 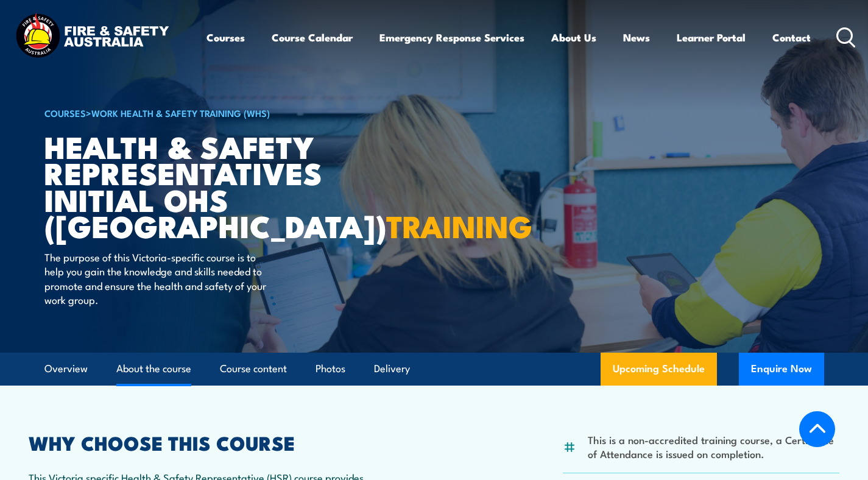 I want to click on a: Course content, so click(x=253, y=369).